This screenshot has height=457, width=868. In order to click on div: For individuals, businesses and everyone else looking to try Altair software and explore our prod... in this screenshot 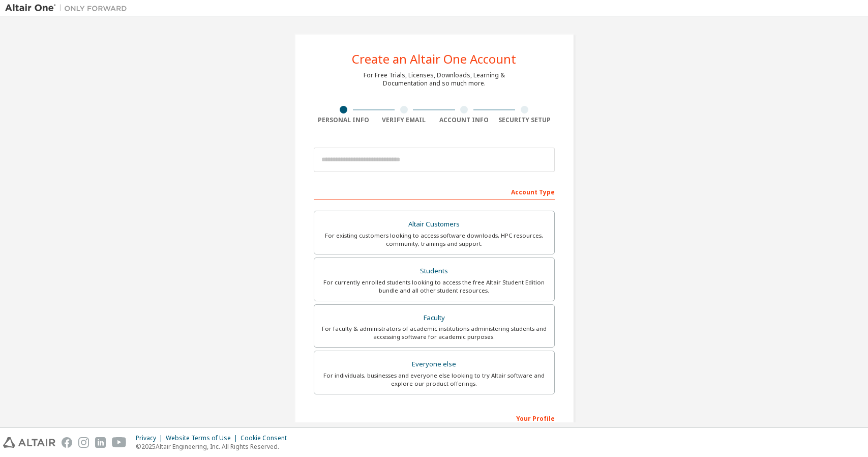, I will do `click(434, 379)`.